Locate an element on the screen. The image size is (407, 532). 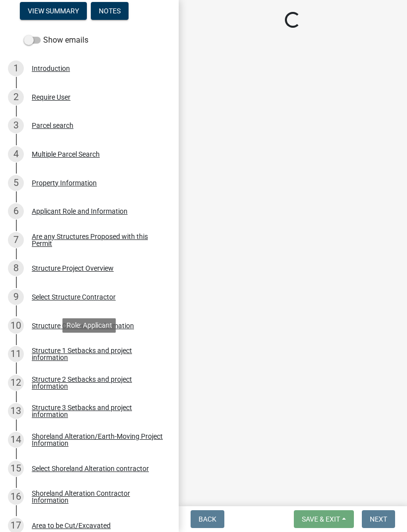
wm-modal-confirm: Summary is located at coordinates (53, 12).